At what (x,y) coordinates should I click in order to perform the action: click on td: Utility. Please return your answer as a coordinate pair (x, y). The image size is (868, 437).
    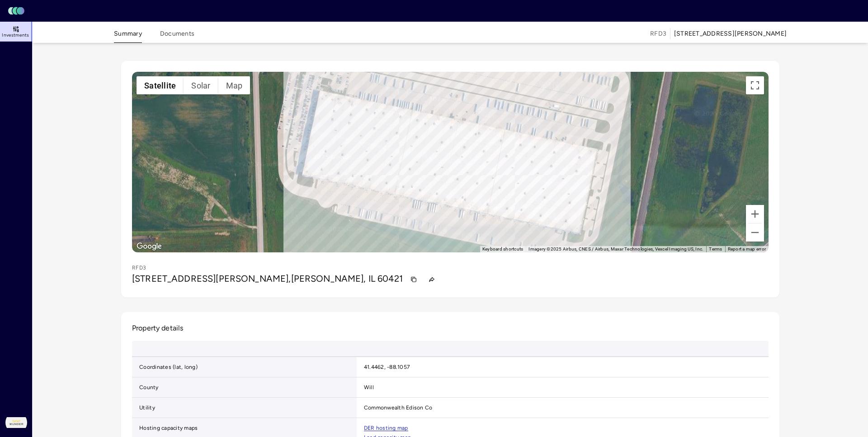
    Looking at the image, I should click on (244, 408).